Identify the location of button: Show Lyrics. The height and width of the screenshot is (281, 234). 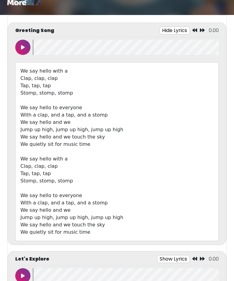
(174, 259).